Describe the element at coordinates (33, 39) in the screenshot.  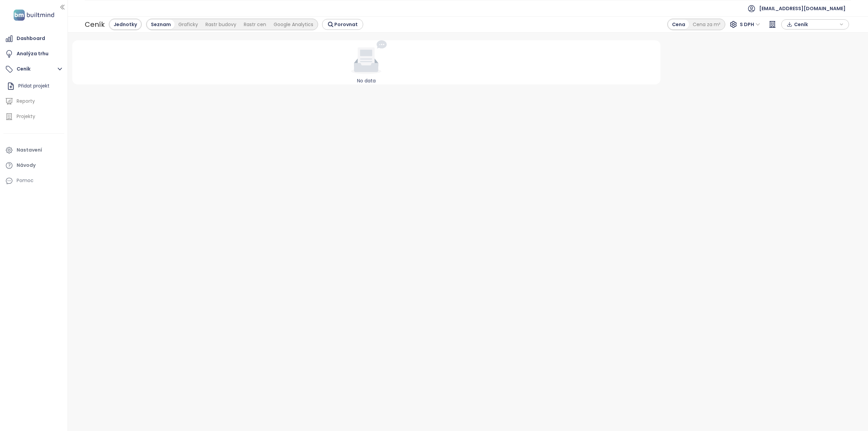
I see `a: Dashboard` at that location.